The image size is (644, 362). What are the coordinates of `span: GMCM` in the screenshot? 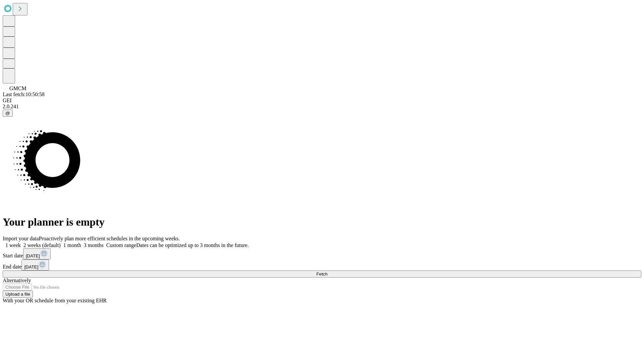 It's located at (18, 88).